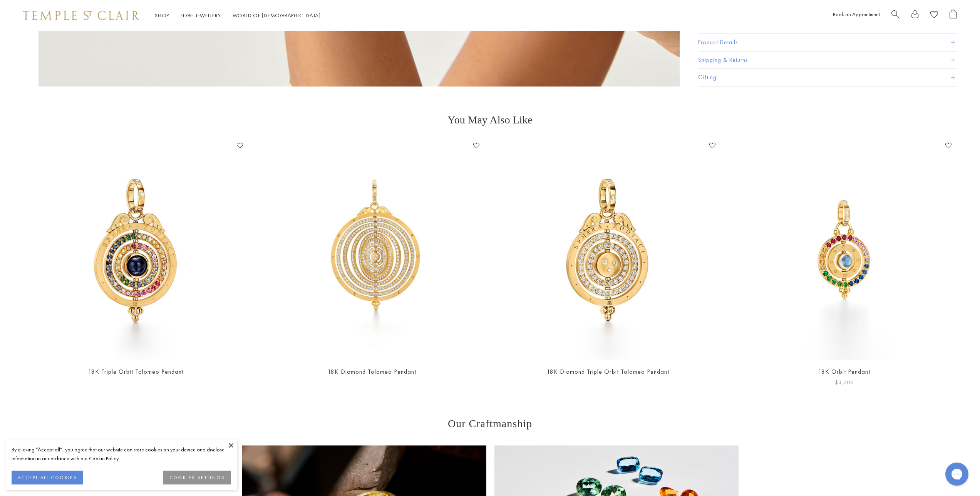 Image resolution: width=980 pixels, height=496 pixels. I want to click on a: 18K Diamond Triple Orbit Tolomeo Pendant18K Diamond Triple Orbit Tolomeo Pendant, so click(608, 250).